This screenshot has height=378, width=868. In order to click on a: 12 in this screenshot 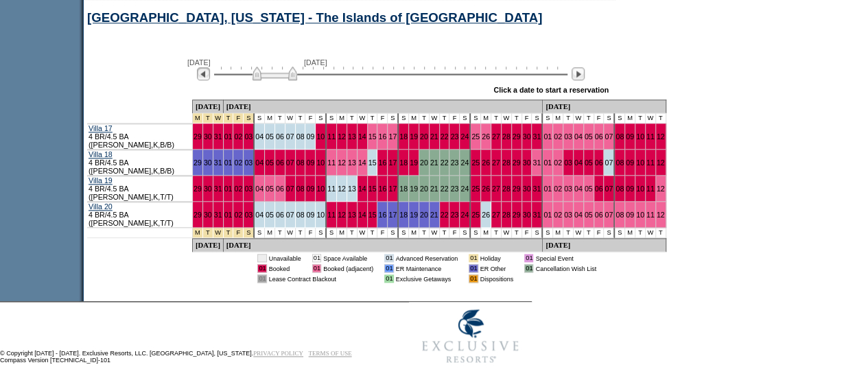, I will do `click(661, 215)`.